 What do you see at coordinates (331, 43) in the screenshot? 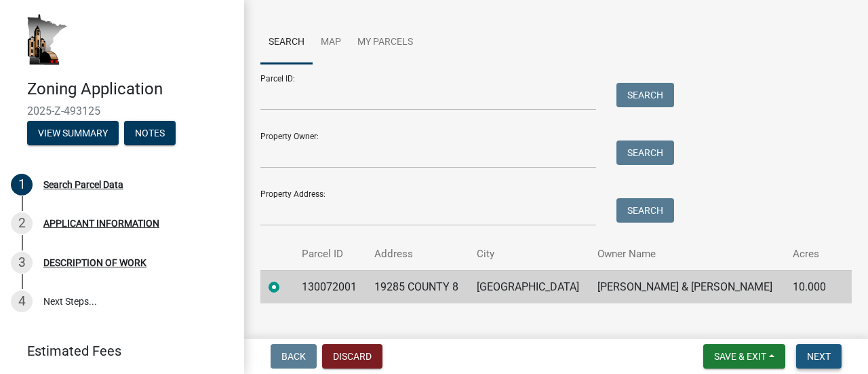
I see `a: Map` at bounding box center [331, 43].